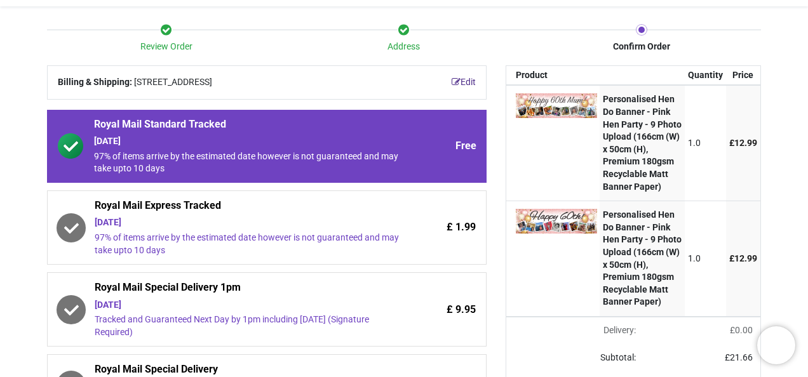 This screenshot has width=808, height=377. Describe the element at coordinates (247, 290) in the screenshot. I see `span: Royal Mail Special Delivery 1pm` at that location.